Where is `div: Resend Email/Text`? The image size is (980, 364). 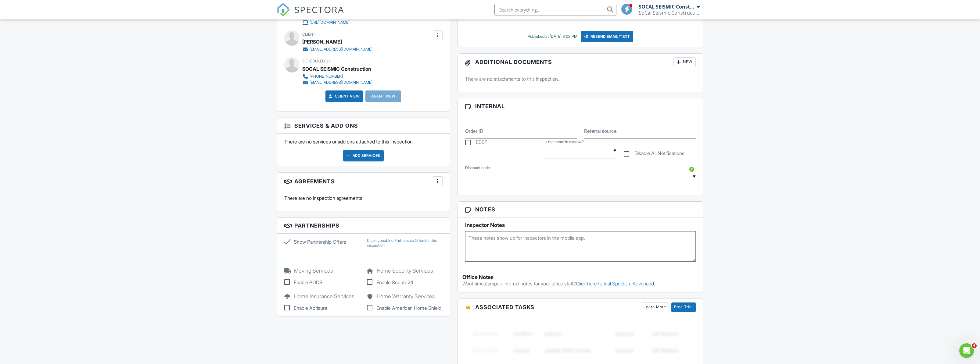
div: Resend Email/Text is located at coordinates (607, 37).